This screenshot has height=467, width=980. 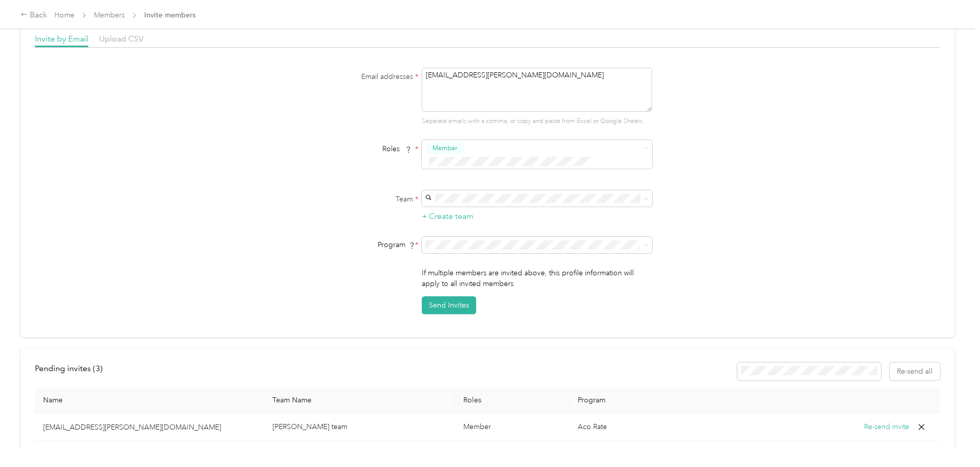 I want to click on a: Home, so click(x=64, y=15).